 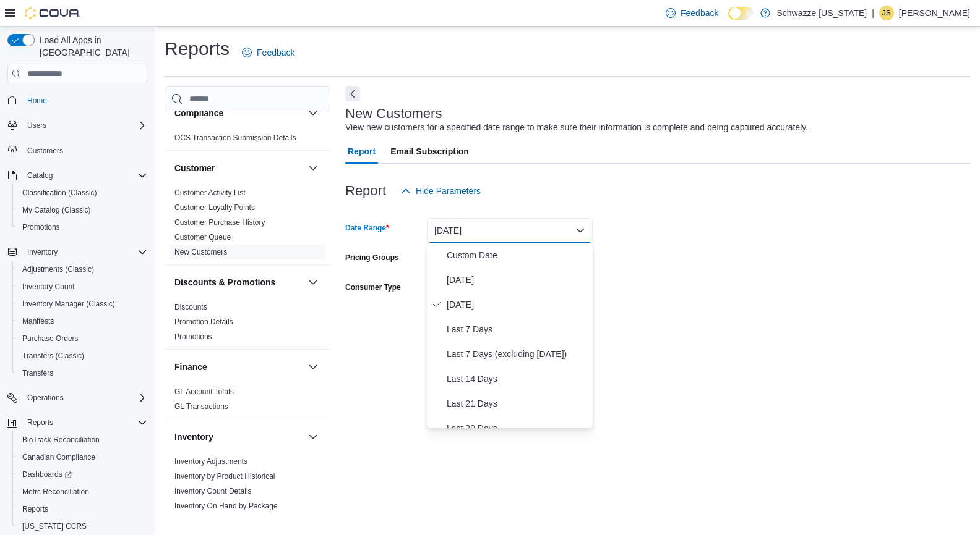 I want to click on a: Feedback, so click(x=268, y=53).